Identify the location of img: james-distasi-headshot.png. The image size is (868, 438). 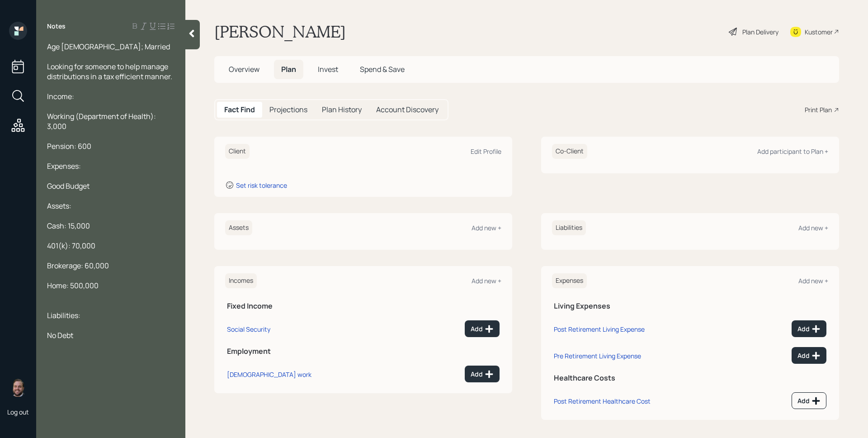
(18, 388).